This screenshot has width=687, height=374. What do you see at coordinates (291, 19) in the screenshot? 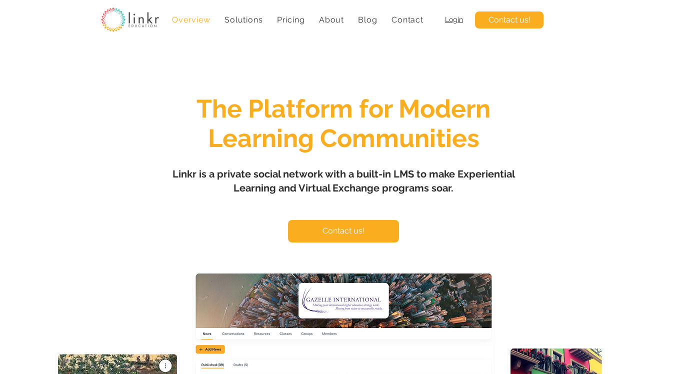
I see `a: Pricing` at bounding box center [291, 19].